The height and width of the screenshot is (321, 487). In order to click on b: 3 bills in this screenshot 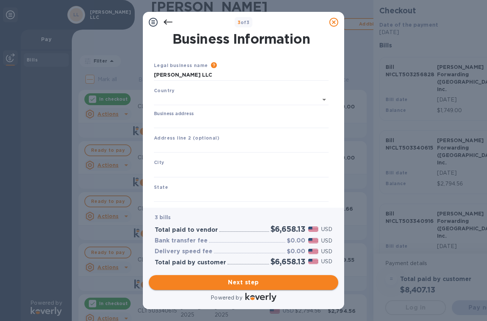, I will do `click(163, 217)`.